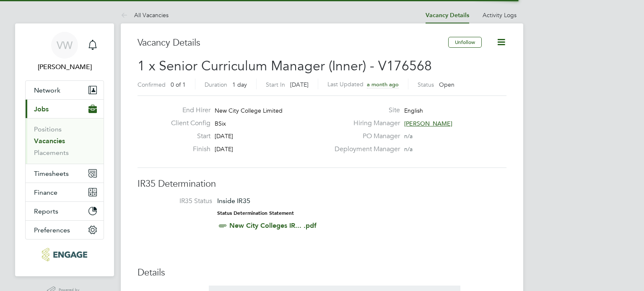 This screenshot has width=644, height=291. What do you see at coordinates (220, 124) in the screenshot?
I see `span: BSix` at bounding box center [220, 124].